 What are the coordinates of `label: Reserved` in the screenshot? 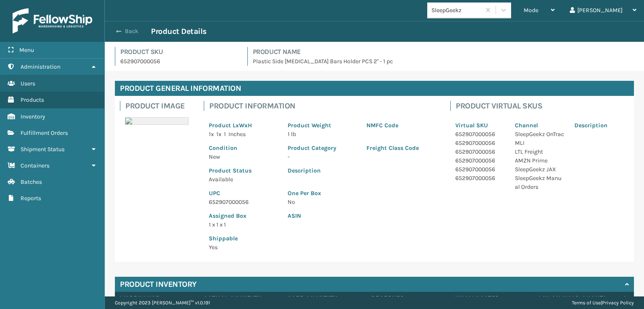 It's located at (408, 298).